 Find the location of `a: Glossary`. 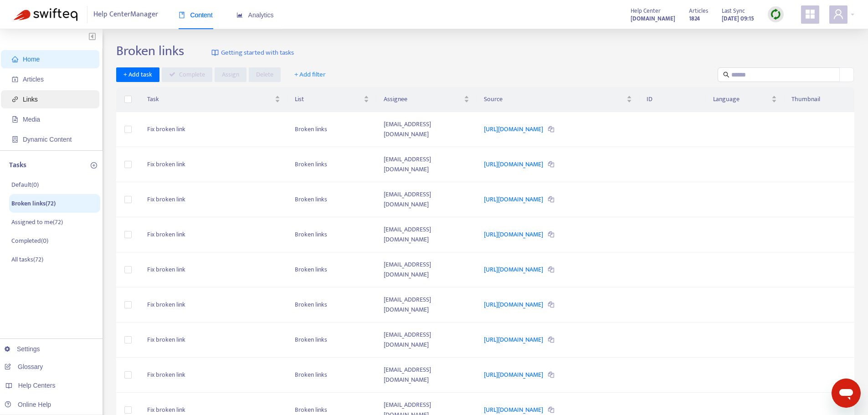

a: Glossary is located at coordinates (23, 367).